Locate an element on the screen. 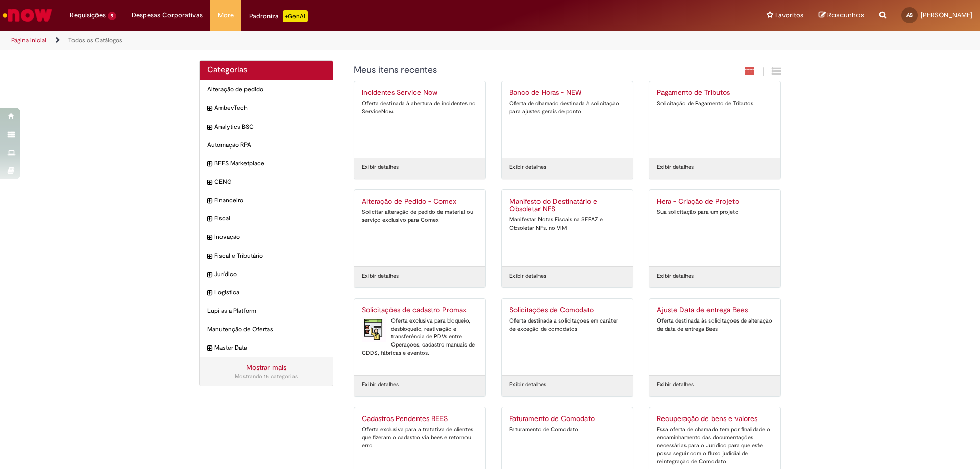 Image resolution: width=980 pixels, height=469 pixels. span: Fiscal e Tributário is located at coordinates (270, 256).